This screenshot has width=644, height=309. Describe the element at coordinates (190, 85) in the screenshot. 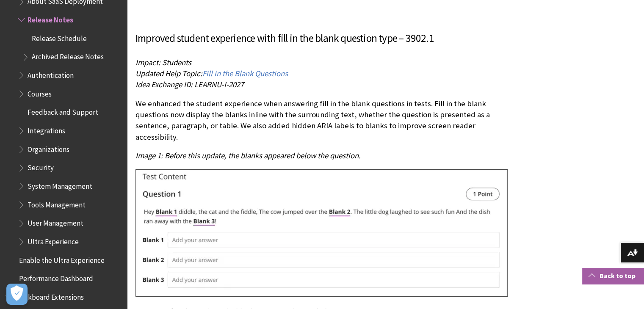

I see `span: Idea Exchange ID: LEARNU-I-2027` at that location.